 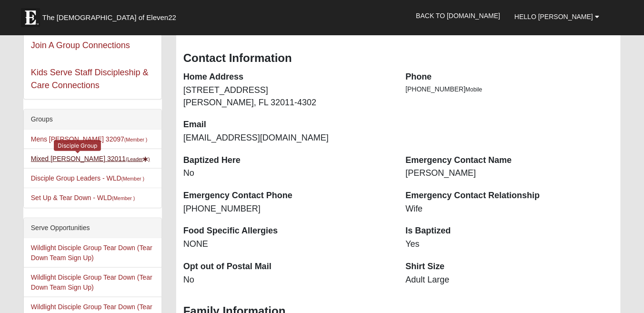 I want to click on div: Serve Opportunities, so click(x=92, y=228).